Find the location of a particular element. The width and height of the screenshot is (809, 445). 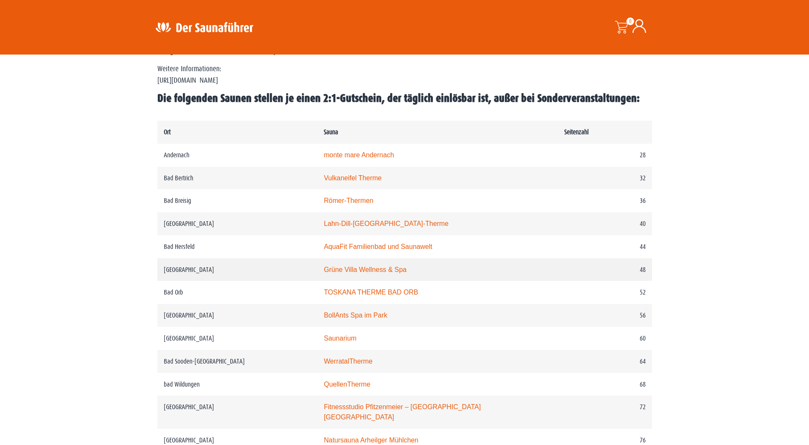

a: Saunarium is located at coordinates (340, 338).